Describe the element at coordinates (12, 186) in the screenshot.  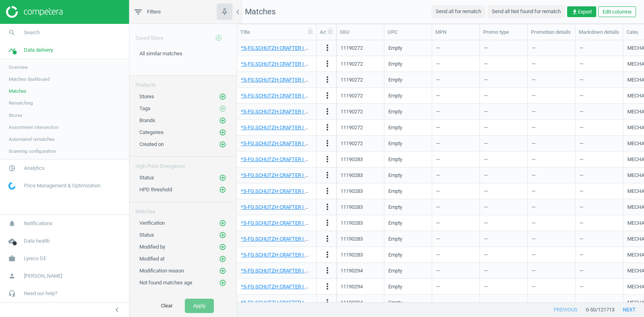
I see `img: wGWNvw8QSZomAAAAABJRU5ErkJggg==` at that location.